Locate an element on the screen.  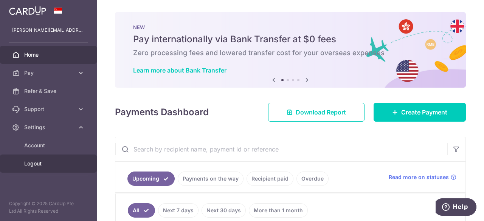
p: NEW is located at coordinates (290, 27).